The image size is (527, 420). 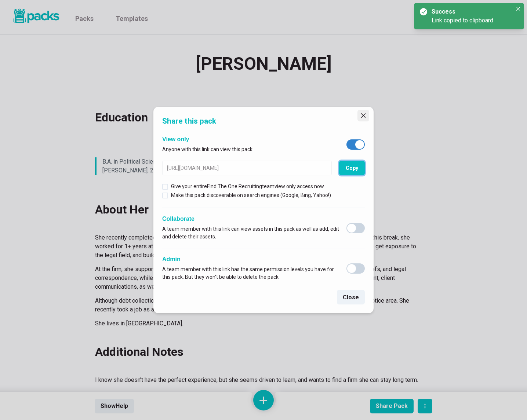 What do you see at coordinates (251, 195) in the screenshot?
I see `p: Make this pack discoverable on search engines (Google, Bing, Yahoo!)` at bounding box center [251, 195].